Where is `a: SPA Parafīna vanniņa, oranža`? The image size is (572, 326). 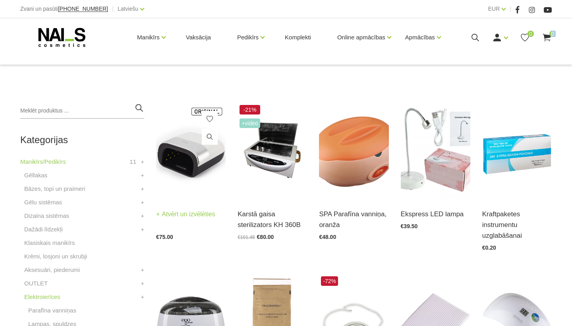 a: SPA Parafīna vanniņa, oranža is located at coordinates (354, 219).